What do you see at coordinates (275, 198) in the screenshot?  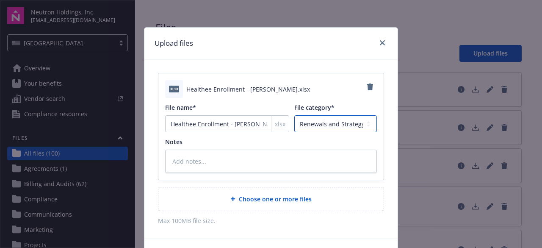 I see `span: Choose one or more files` at bounding box center [275, 198].